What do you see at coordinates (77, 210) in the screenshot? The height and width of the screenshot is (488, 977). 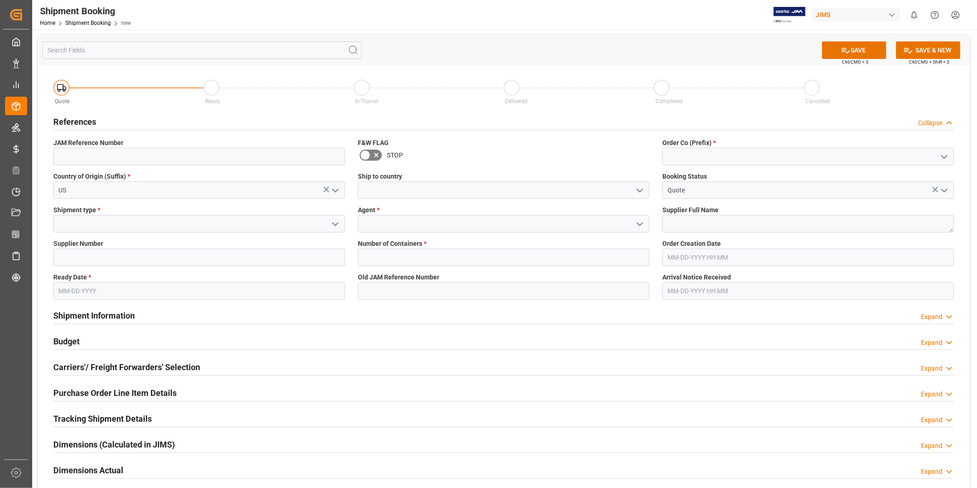 I see `span: Shipment type` at bounding box center [77, 210].